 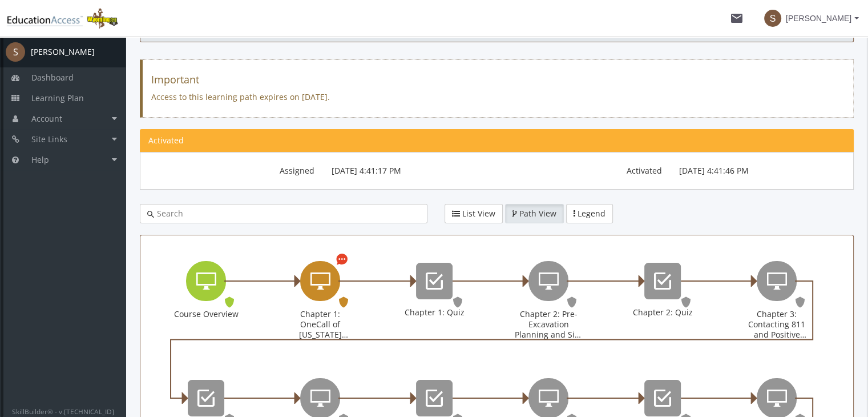 What do you see at coordinates (287, 213) in the screenshot?
I see `input: Search` at bounding box center [287, 213].